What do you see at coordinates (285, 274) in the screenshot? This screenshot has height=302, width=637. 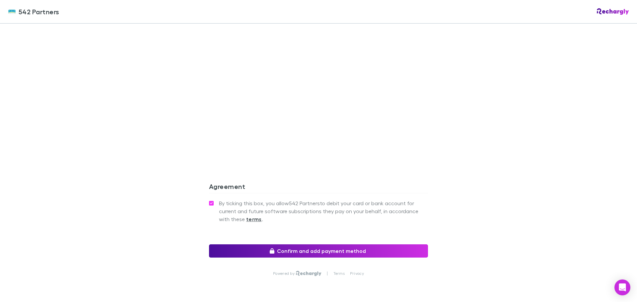 I see `p: Powered by` at bounding box center [285, 274].